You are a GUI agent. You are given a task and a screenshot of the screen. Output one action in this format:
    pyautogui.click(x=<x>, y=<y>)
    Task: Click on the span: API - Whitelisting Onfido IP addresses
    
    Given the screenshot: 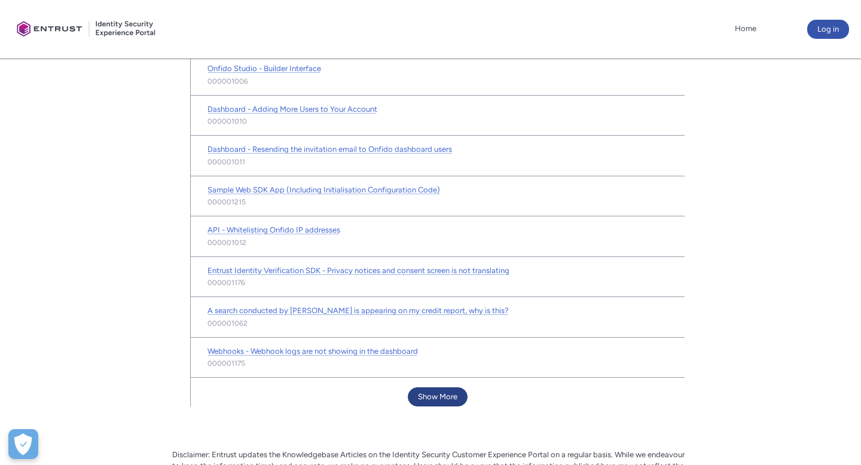 What is the action you would take?
    pyautogui.click(x=274, y=230)
    